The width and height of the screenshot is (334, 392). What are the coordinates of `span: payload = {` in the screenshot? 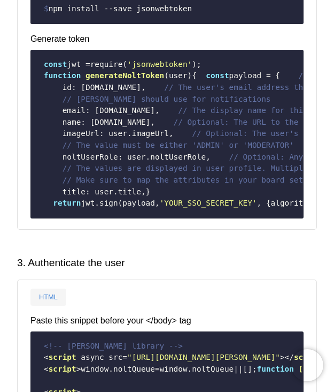 It's located at (255, 75).